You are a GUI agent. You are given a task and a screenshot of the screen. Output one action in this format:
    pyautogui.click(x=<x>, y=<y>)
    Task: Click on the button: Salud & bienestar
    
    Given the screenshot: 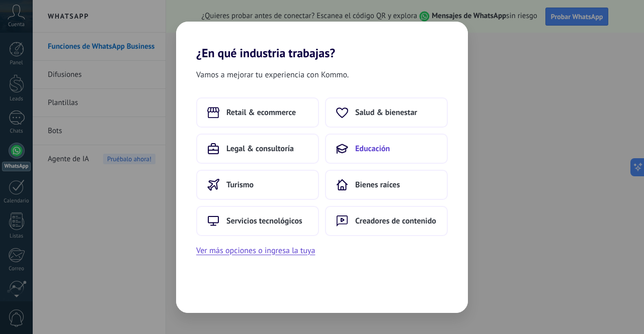 What is the action you would take?
    pyautogui.click(x=386, y=112)
    